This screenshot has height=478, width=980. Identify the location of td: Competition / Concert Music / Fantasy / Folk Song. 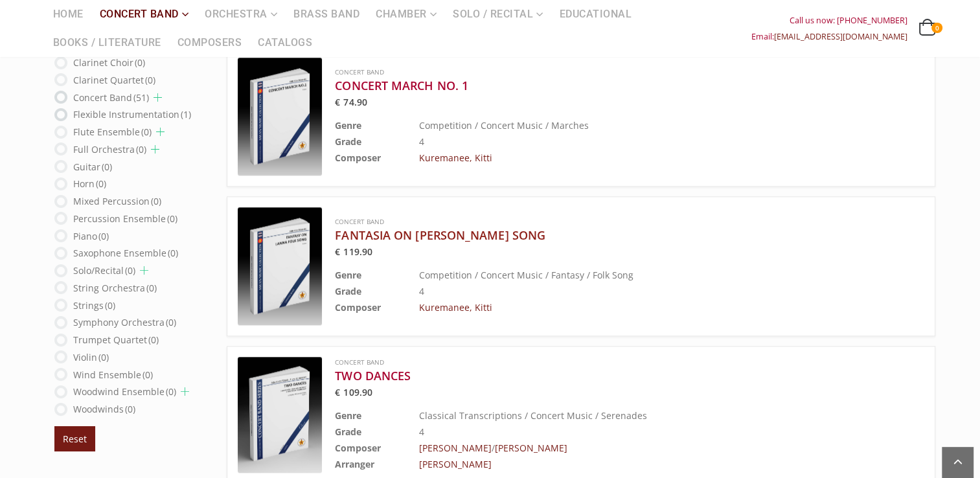
(638, 275).